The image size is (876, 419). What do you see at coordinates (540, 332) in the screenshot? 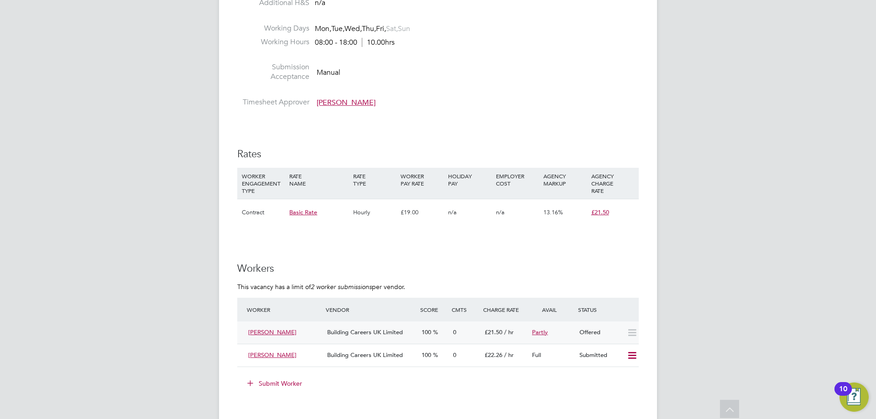
I see `span: Partly` at bounding box center [540, 332].